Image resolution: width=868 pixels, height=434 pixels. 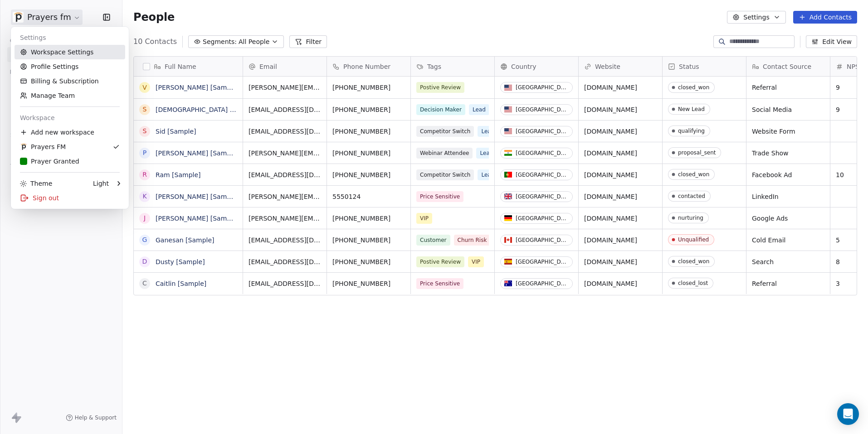 What do you see at coordinates (24, 147) in the screenshot?
I see `img: web-app-manifest-512x512.png` at bounding box center [24, 147].